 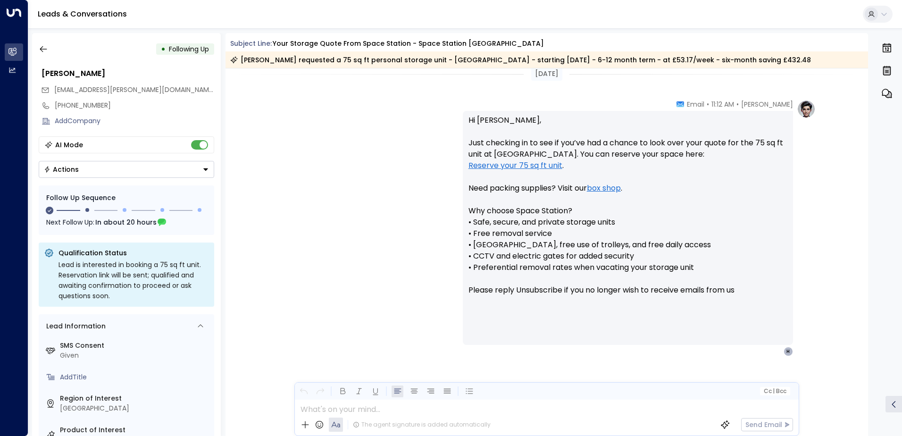 I want to click on div: Actions, so click(x=61, y=169).